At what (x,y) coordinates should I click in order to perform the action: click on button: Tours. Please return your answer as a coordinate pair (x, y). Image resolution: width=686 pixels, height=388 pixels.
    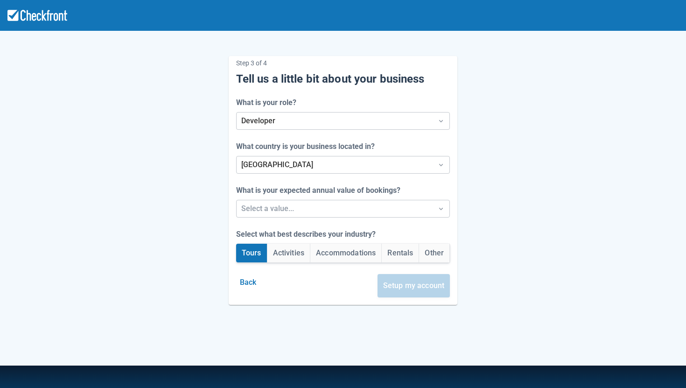
    Looking at the image, I should click on (252, 253).